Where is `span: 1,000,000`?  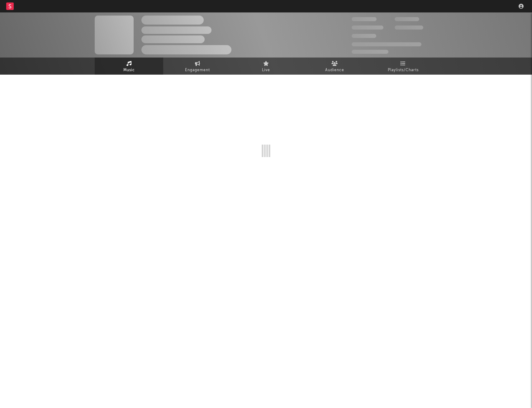
span: 1,000,000 is located at coordinates (409, 28).